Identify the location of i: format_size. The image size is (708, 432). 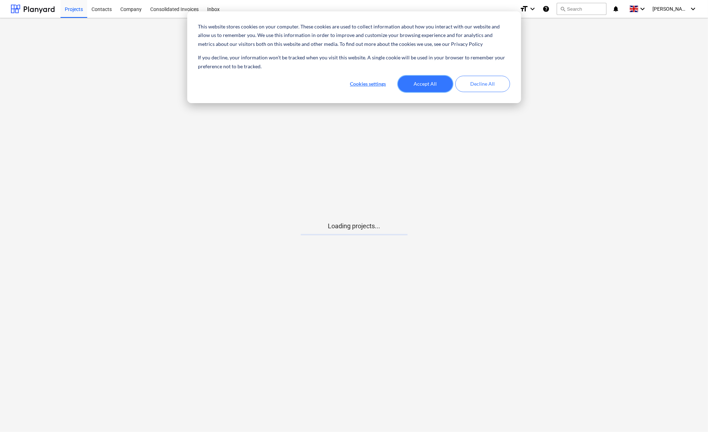
(524, 9).